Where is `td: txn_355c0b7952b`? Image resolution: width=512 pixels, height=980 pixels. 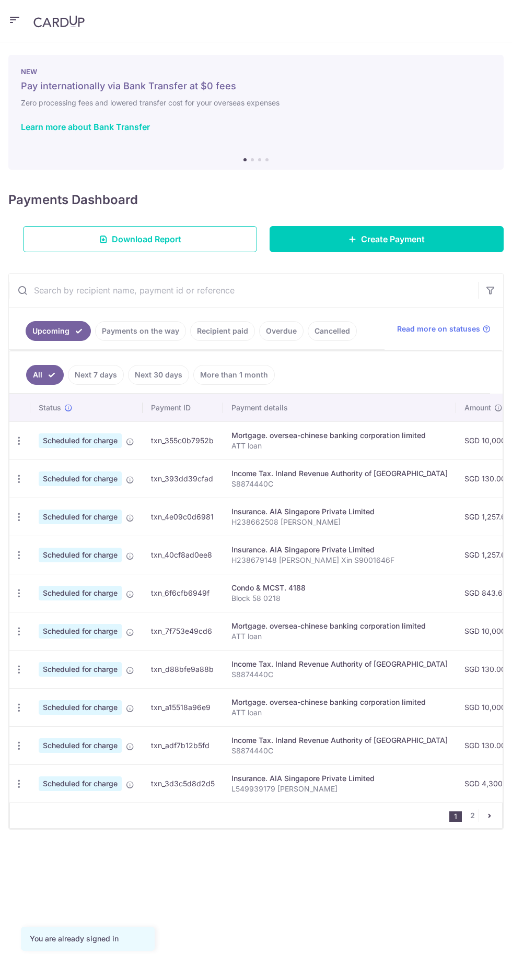 td: txn_355c0b7952b is located at coordinates (182, 440).